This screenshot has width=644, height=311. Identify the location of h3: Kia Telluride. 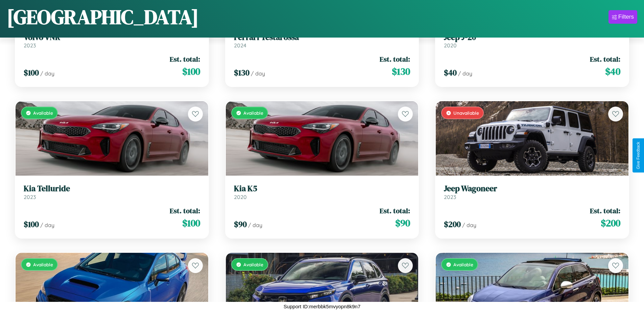
(112, 188).